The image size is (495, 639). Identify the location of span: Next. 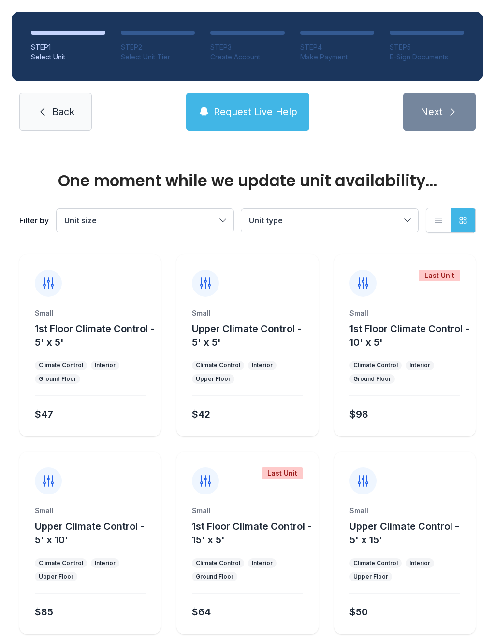
(431, 112).